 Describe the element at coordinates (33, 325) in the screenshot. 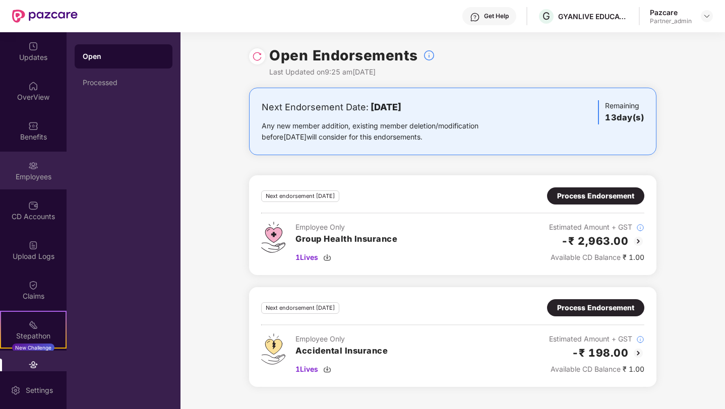

I see `img: svg+xml;base64,PHN2ZyB4bWxucz0iaHR0cDovL3d3dy53My5vcmcvMjAwMC9zdmciIHdpZHRoPSIyMSIgaGVpZ2h0PSIyMC...` at that location.